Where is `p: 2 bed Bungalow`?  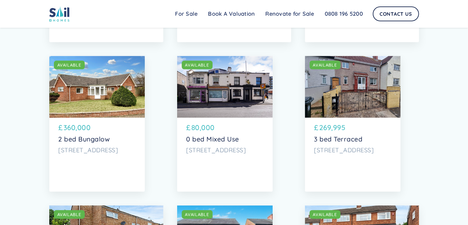
p: 2 bed Bungalow is located at coordinates (97, 139).